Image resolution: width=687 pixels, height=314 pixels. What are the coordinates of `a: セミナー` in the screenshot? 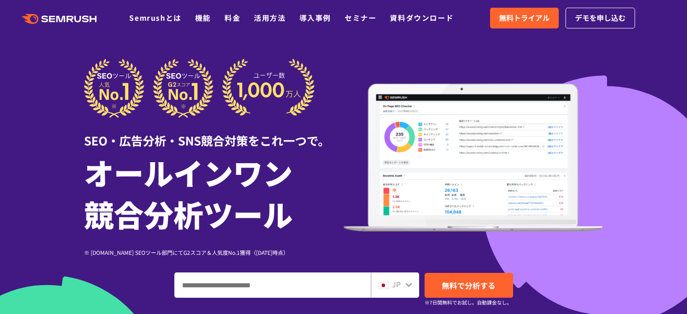 It's located at (360, 18).